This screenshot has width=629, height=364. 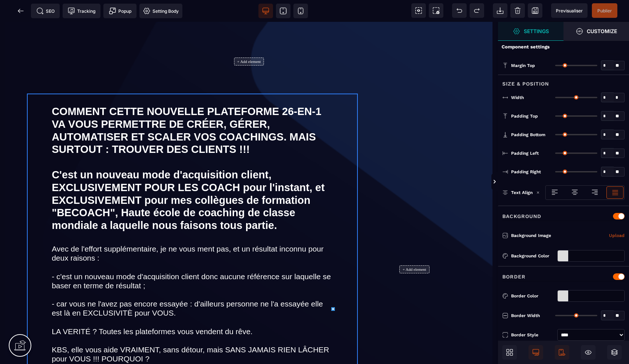 What do you see at coordinates (533, 296) in the screenshot?
I see `div: Border Color` at bounding box center [533, 296].